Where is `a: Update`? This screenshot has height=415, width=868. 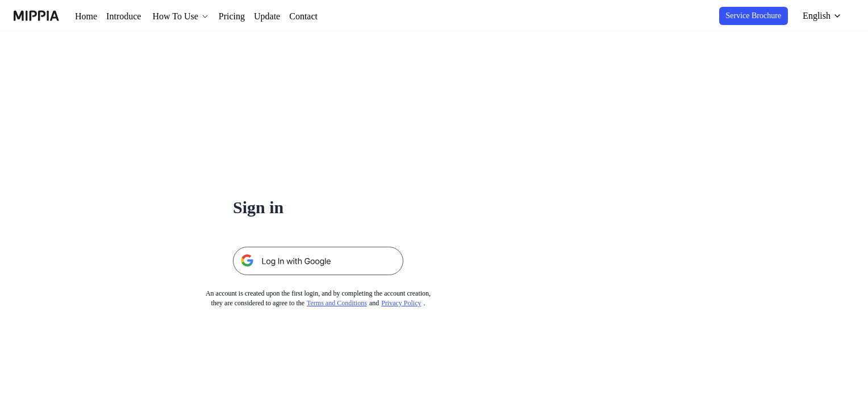 a: Update is located at coordinates (285, 17).